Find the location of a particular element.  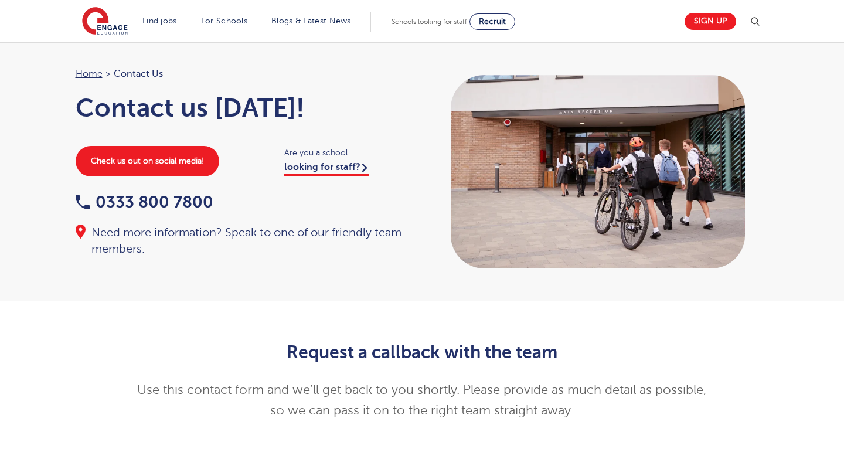

a: Find jobs is located at coordinates (159, 21).